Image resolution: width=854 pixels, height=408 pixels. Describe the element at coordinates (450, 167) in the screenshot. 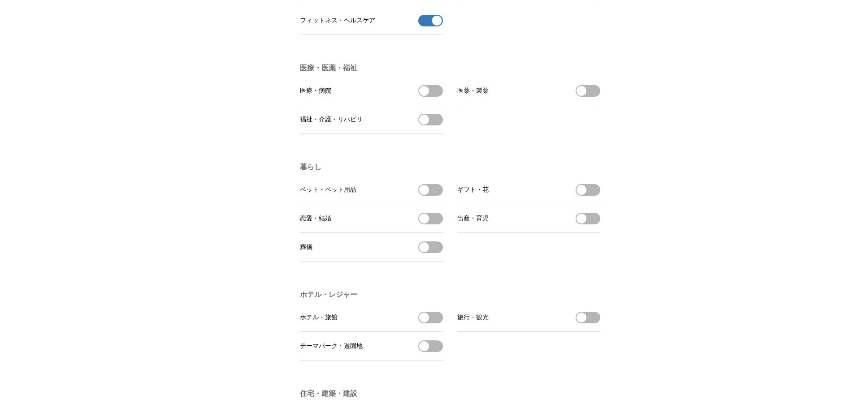

I see `h3: 暮らし` at that location.